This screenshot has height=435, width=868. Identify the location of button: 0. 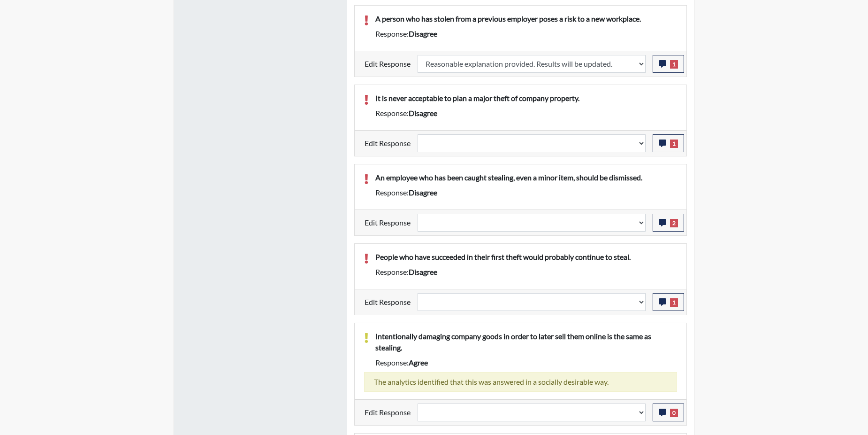
(668, 412).